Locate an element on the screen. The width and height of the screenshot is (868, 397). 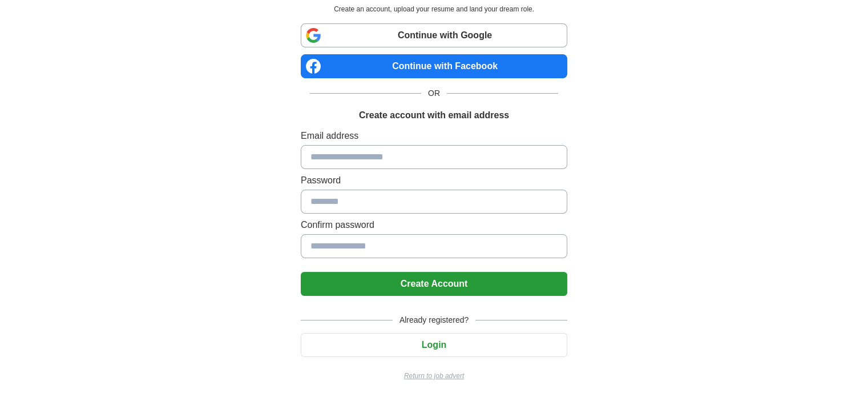
label: Confirm password is located at coordinates (434, 225).